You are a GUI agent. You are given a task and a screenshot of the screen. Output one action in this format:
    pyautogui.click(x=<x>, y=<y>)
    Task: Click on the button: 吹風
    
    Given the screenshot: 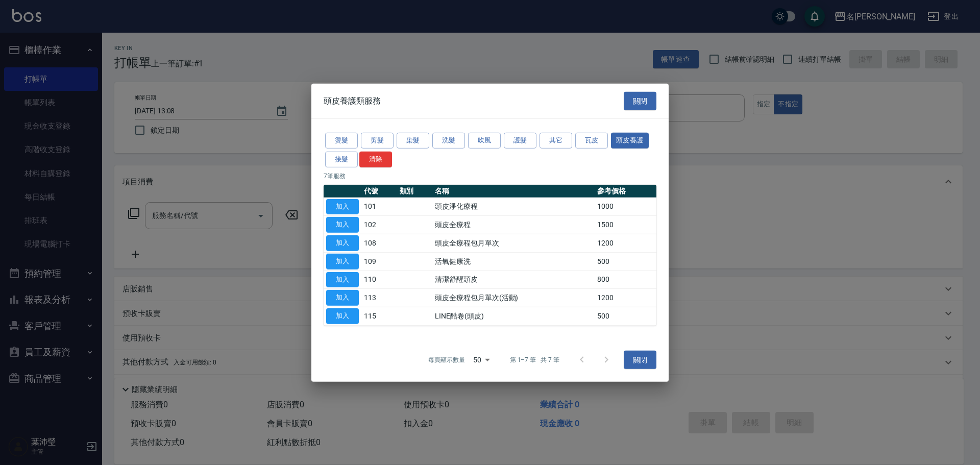 What is the action you would take?
    pyautogui.click(x=484, y=141)
    